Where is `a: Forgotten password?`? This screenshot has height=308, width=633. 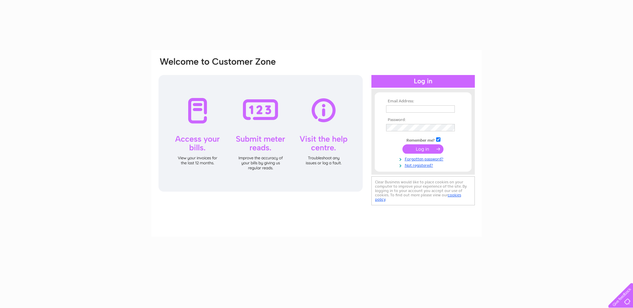 a: Forgotten password? is located at coordinates (424, 159).